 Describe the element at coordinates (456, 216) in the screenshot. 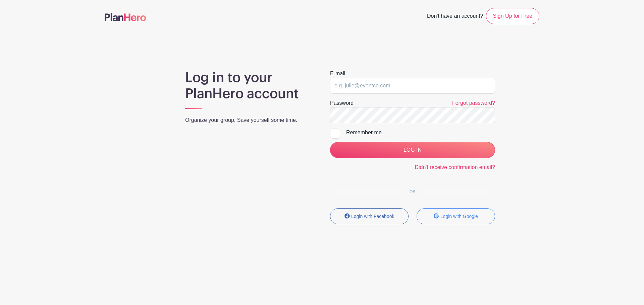

I see `button: Login with Google` at that location.